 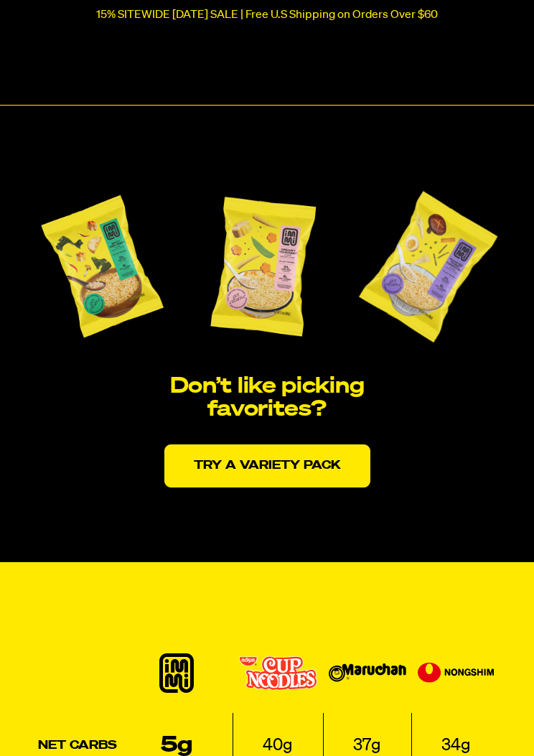 What do you see at coordinates (267, 465) in the screenshot?
I see `a: Try a variety pack` at bounding box center [267, 465].